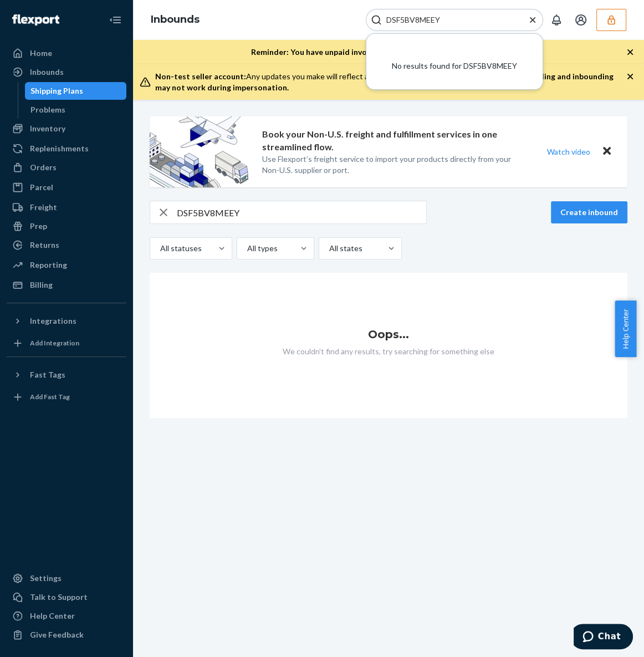  What do you see at coordinates (41, 285) in the screenshot?
I see `div: Billing` at bounding box center [41, 285].